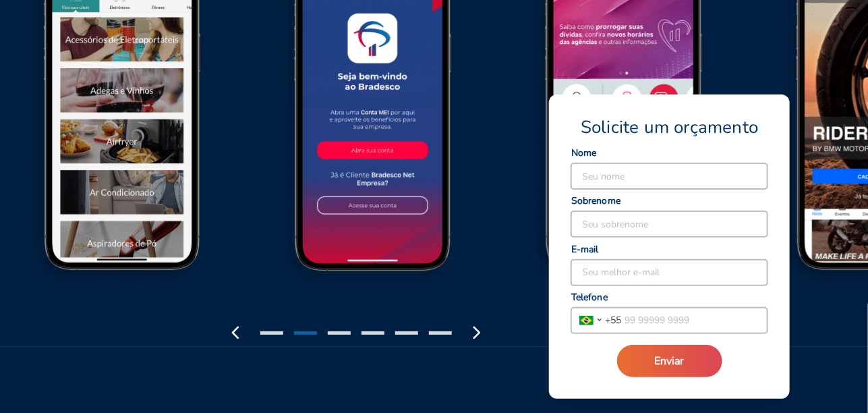 Image resolution: width=868 pixels, height=413 pixels. Describe the element at coordinates (669, 127) in the screenshot. I see `span: Solicite um orçamento` at that location.